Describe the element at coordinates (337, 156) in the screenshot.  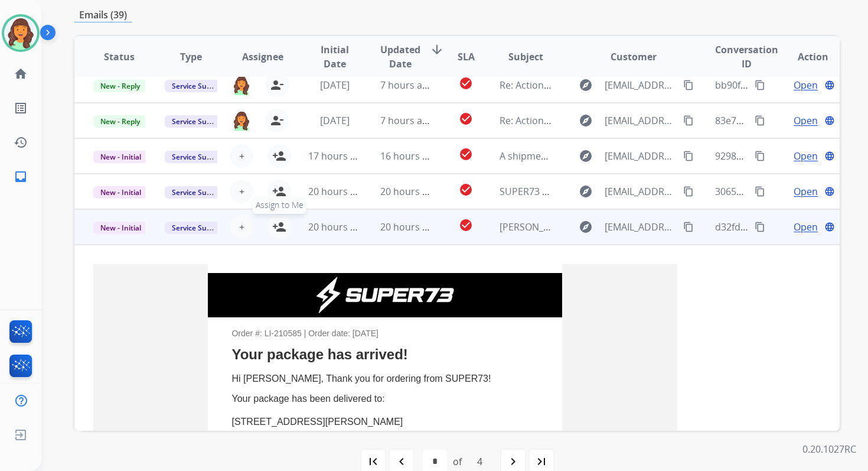
I see `span: 17 hours ago` at that location.